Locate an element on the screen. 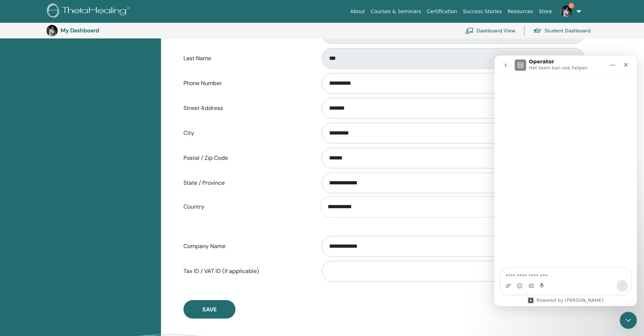 Image resolution: width=644 pixels, height=336 pixels. a: Student Dashboard is located at coordinates (562, 31).